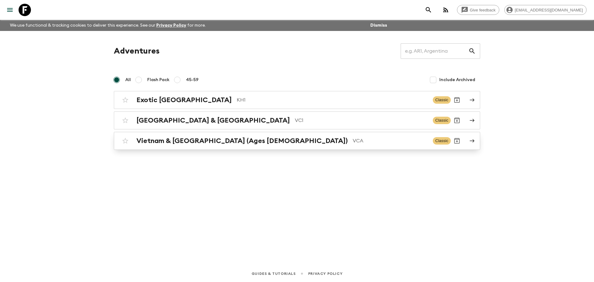  What do you see at coordinates (483, 10) in the screenshot?
I see `span: Give feedback` at bounding box center [483, 10].